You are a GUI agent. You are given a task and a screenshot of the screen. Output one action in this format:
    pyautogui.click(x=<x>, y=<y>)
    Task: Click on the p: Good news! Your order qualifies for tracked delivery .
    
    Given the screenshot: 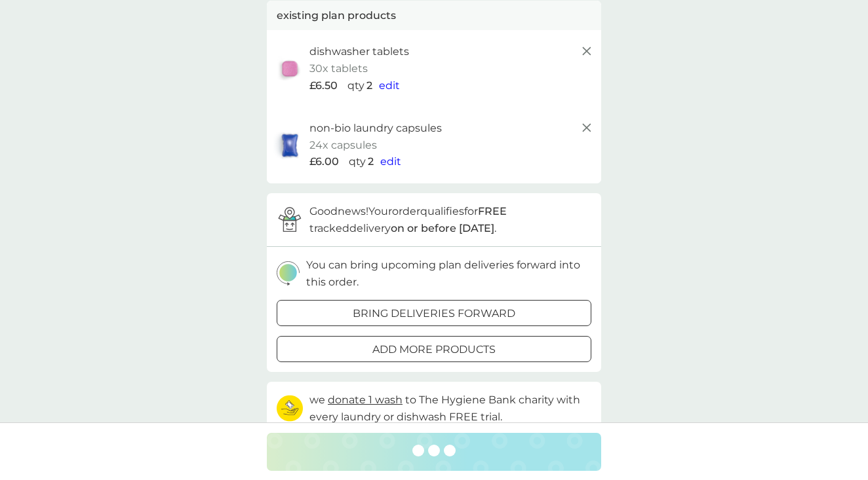 What is the action you would take?
    pyautogui.click(x=451, y=219)
    